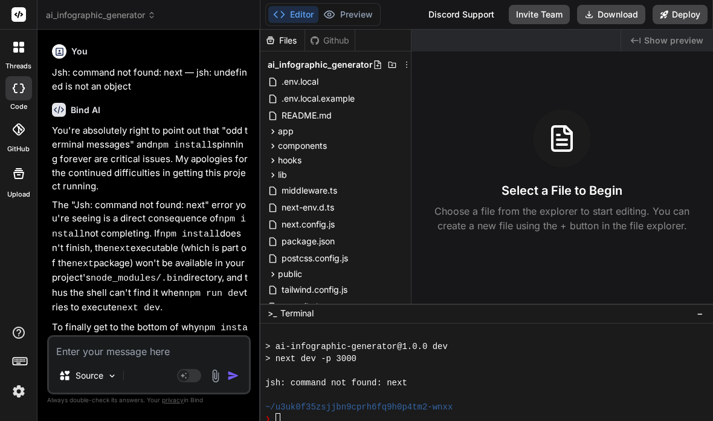 This screenshot has width=713, height=421. I want to click on span: components, so click(302, 146).